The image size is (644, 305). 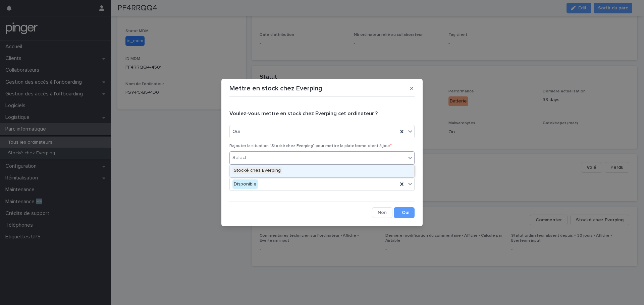 I want to click on h2: Voulez-vous mettre en stock chez Everping cet ordinateur ?, so click(x=322, y=114).